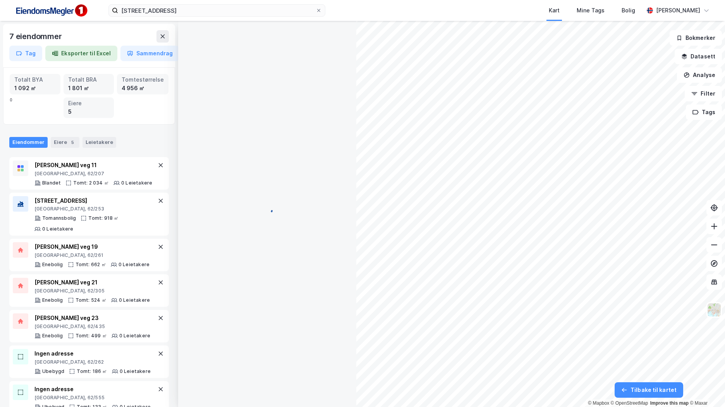  What do you see at coordinates (35, 88) in the screenshot?
I see `div: 1 092 ㎡` at bounding box center [35, 88].